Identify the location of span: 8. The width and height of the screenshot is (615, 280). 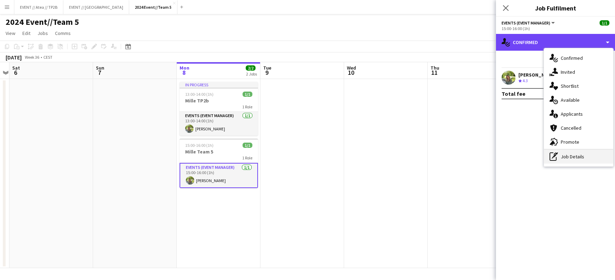
(184, 72).